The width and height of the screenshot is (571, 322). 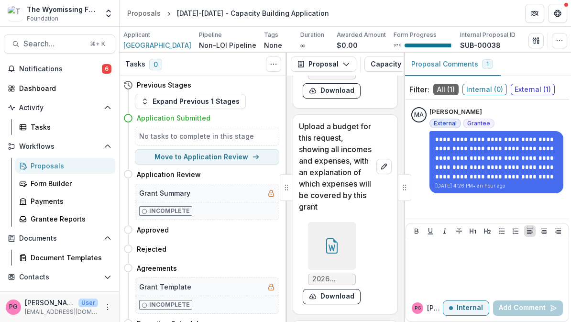 I want to click on span: Activity, so click(x=59, y=108).